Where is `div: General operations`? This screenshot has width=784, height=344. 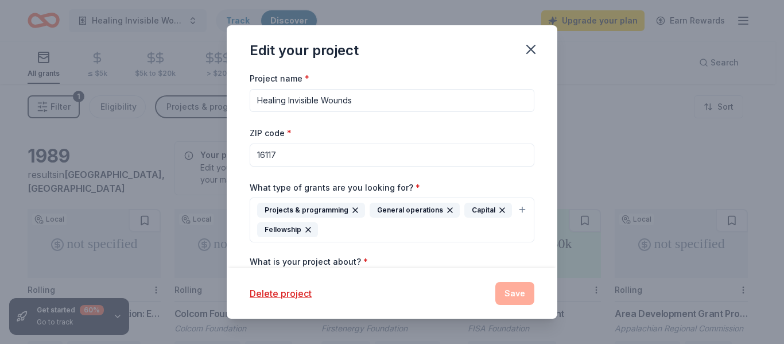 div: General operations is located at coordinates (414, 210).